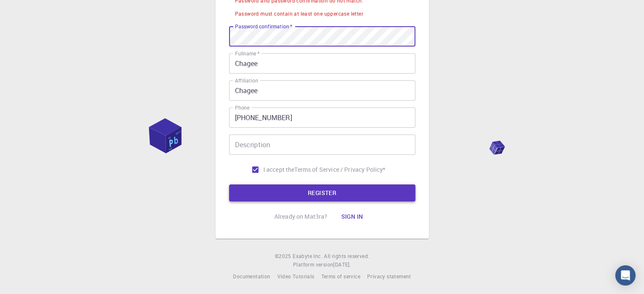 This screenshot has height=294, width=644. What do you see at coordinates (296, 276) in the screenshot?
I see `span: Video Tutorials` at bounding box center [296, 276].